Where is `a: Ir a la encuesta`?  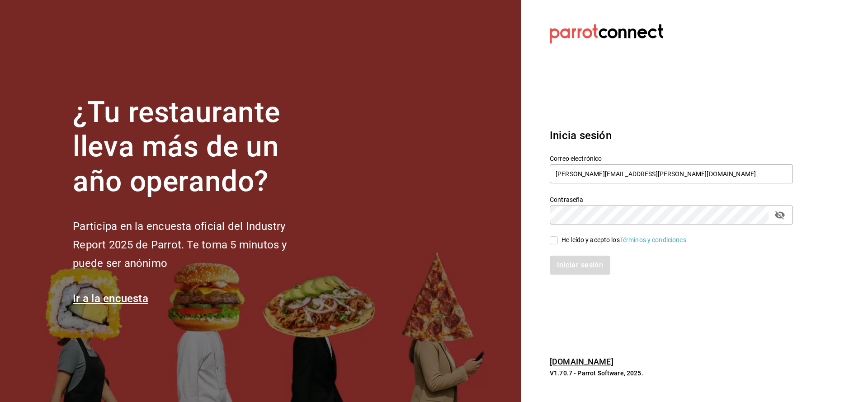
a: Ir a la encuesta is located at coordinates (110, 298).